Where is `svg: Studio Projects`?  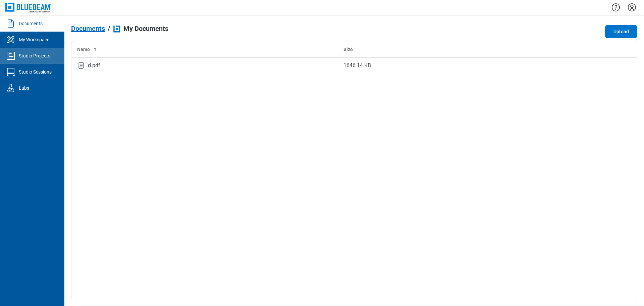 svg: Studio Projects is located at coordinates (11, 56).